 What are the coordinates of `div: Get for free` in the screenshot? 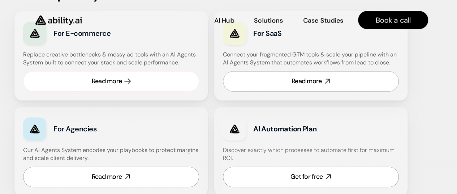 It's located at (306, 176).